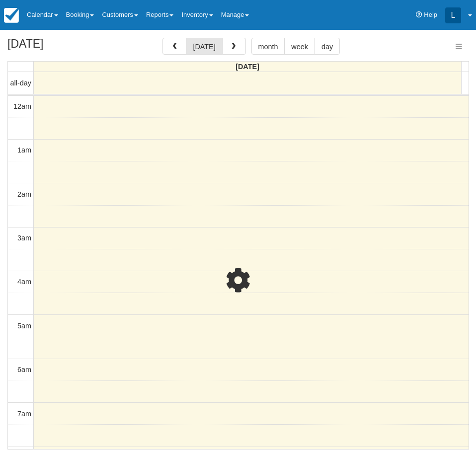 Image resolution: width=476 pixels, height=452 pixels. What do you see at coordinates (24, 326) in the screenshot?
I see `span: 5am` at bounding box center [24, 326].